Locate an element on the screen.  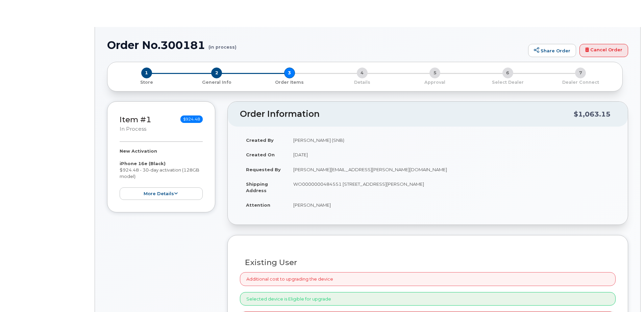
strong: Created By is located at coordinates (260, 140).